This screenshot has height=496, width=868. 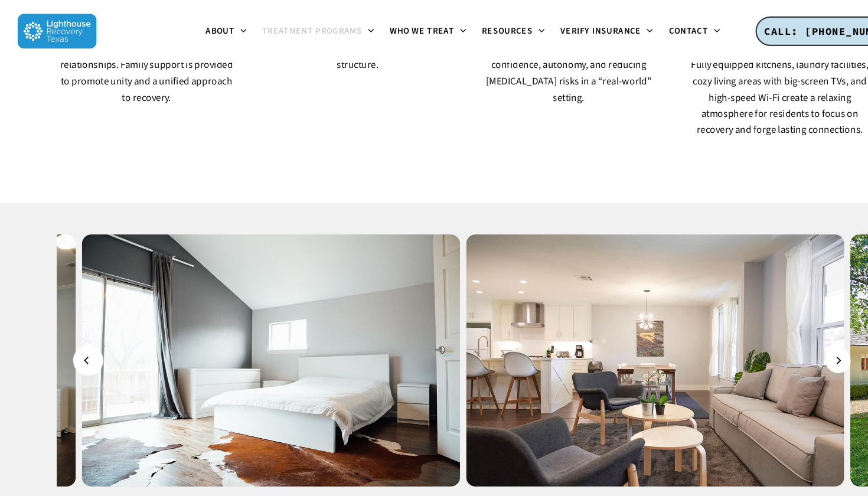 I want to click on a: Contact, so click(x=651, y=29).